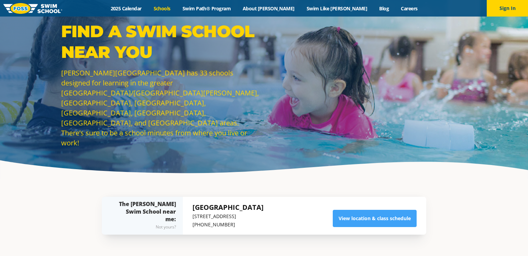 This screenshot has width=528, height=256. I want to click on a: Blog, so click(384, 8).